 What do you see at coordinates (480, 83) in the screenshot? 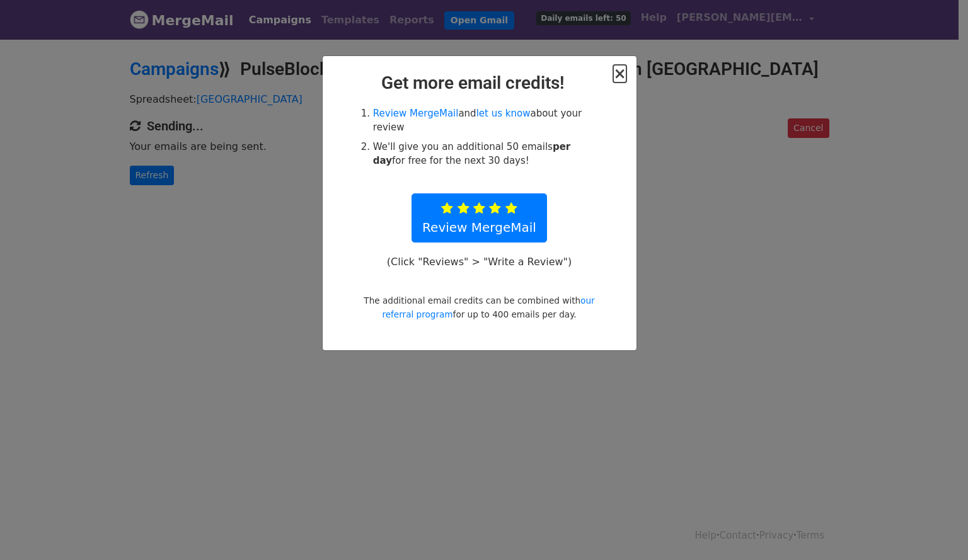
I see `h2: Get more email credits!` at bounding box center [480, 83].